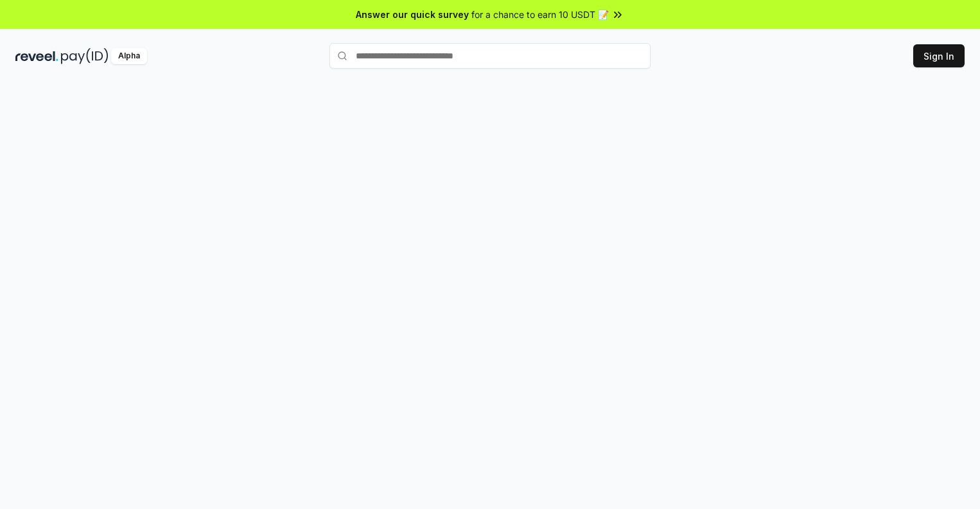 Image resolution: width=980 pixels, height=509 pixels. What do you see at coordinates (129, 56) in the screenshot?
I see `div: Alpha` at bounding box center [129, 56].